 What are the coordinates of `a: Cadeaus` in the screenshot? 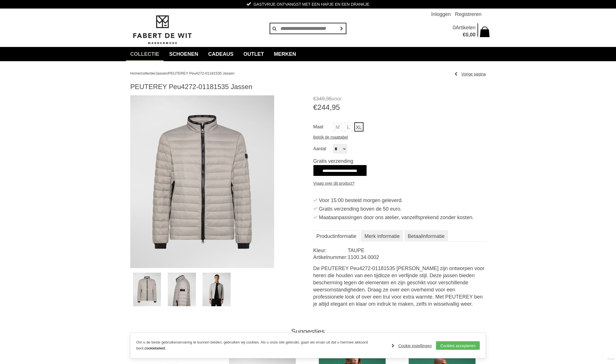 It's located at (221, 54).